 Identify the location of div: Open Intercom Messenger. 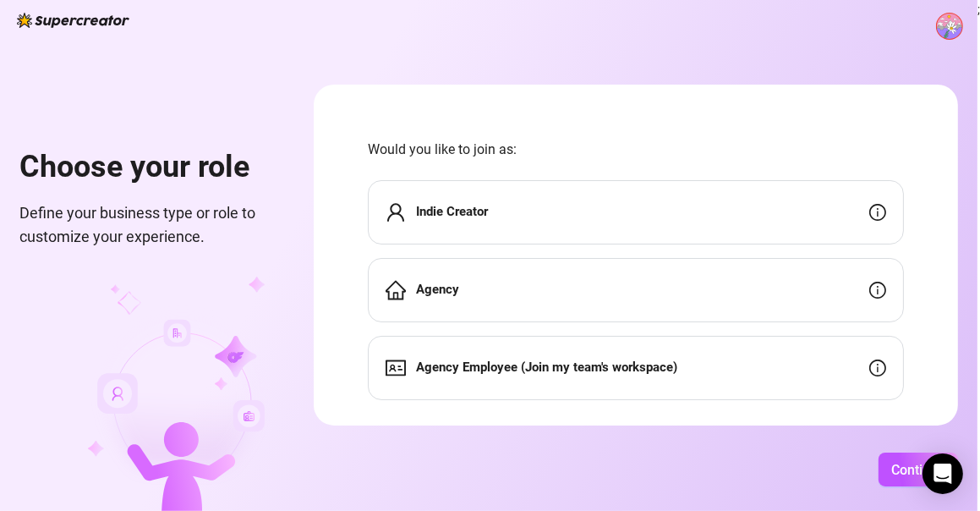
(942, 473).